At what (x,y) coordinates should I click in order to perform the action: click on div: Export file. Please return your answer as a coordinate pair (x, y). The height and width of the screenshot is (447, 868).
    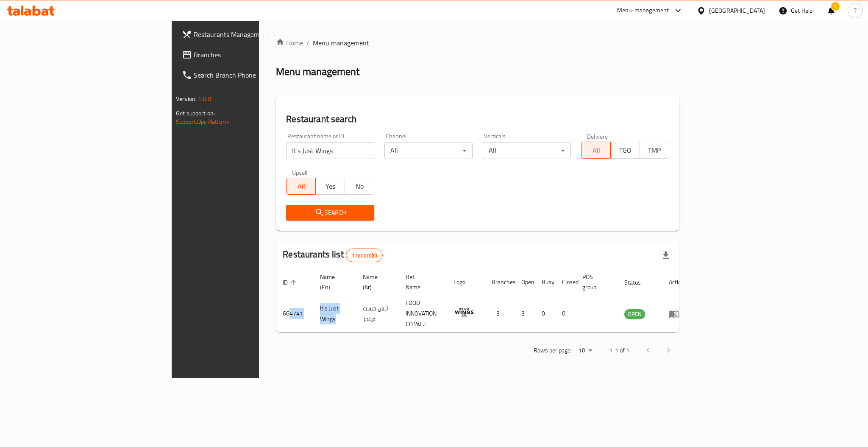
    Looking at the image, I should click on (666, 255).